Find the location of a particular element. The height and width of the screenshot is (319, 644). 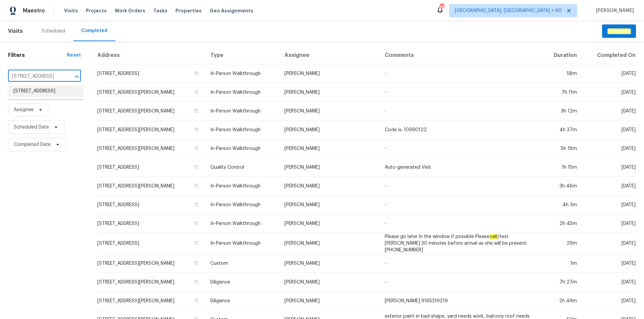

th: Assignee is located at coordinates (329, 55).